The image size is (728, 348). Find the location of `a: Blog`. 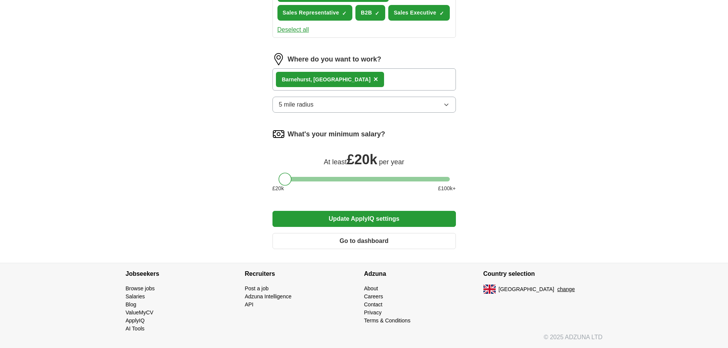

a: Blog is located at coordinates (131, 305).